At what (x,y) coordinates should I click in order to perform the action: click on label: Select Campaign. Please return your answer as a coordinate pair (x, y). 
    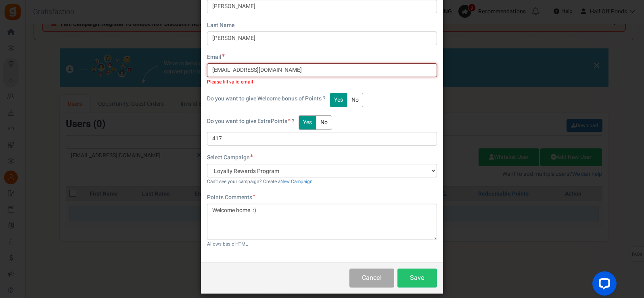
    Looking at the image, I should click on (230, 158).